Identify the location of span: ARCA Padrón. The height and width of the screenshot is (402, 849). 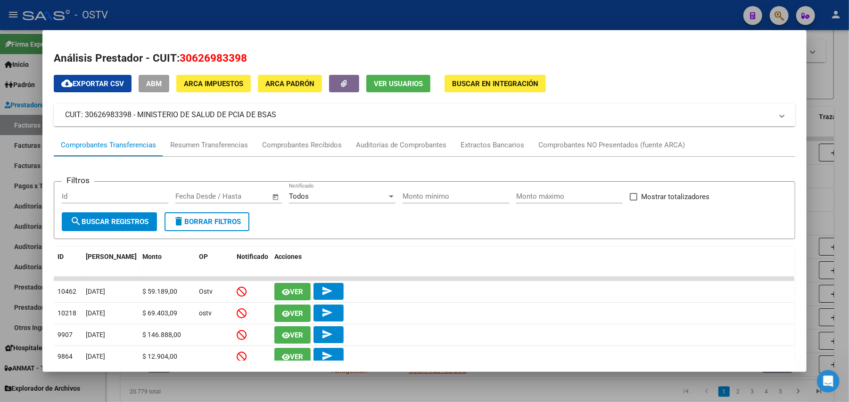
(290, 84).